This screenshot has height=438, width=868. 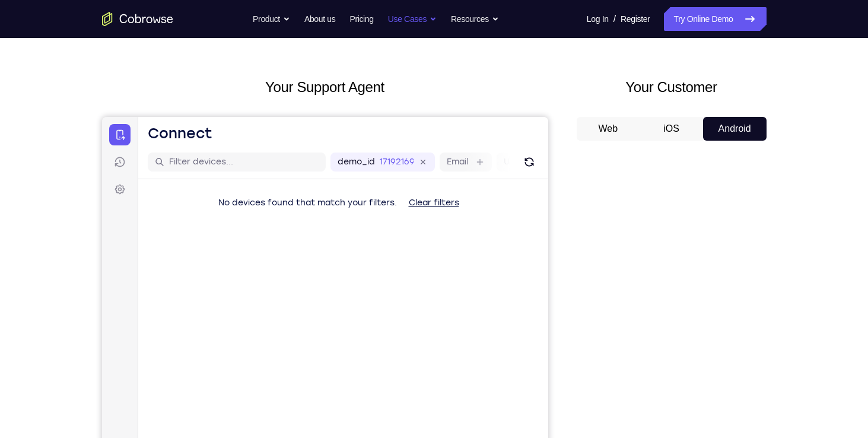 What do you see at coordinates (142, 45) in the screenshot?
I see `input: Filter devices...` at bounding box center [142, 45].